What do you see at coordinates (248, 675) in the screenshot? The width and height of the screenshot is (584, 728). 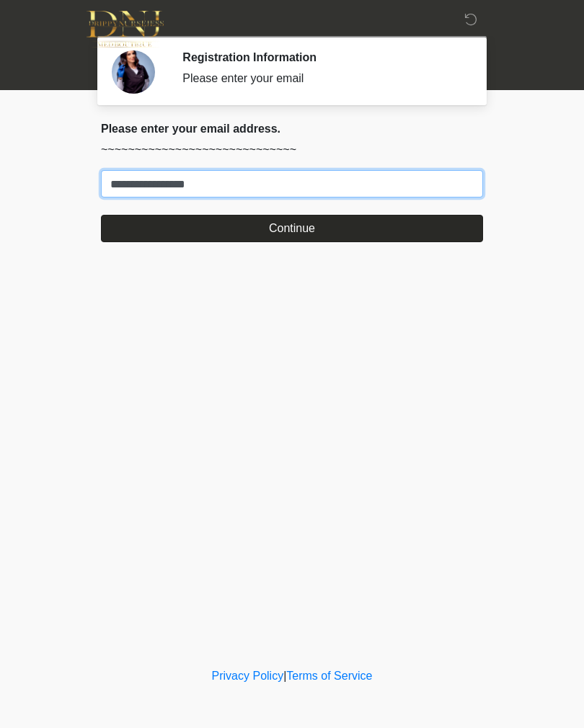 I see `a: Privacy Policy` at bounding box center [248, 675].